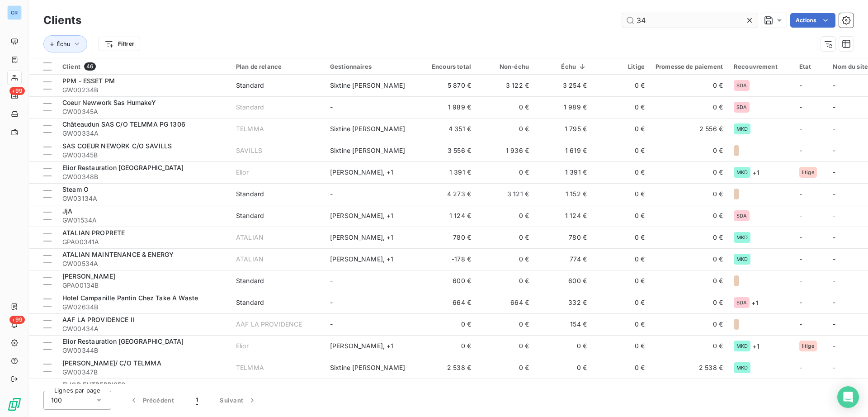  What do you see at coordinates (144, 177) in the screenshot?
I see `span: GW00348B` at bounding box center [144, 177].